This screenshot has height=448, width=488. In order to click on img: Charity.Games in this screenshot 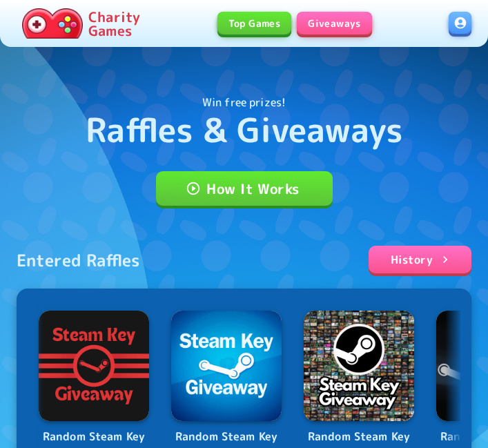, I will do `click(52, 23)`.